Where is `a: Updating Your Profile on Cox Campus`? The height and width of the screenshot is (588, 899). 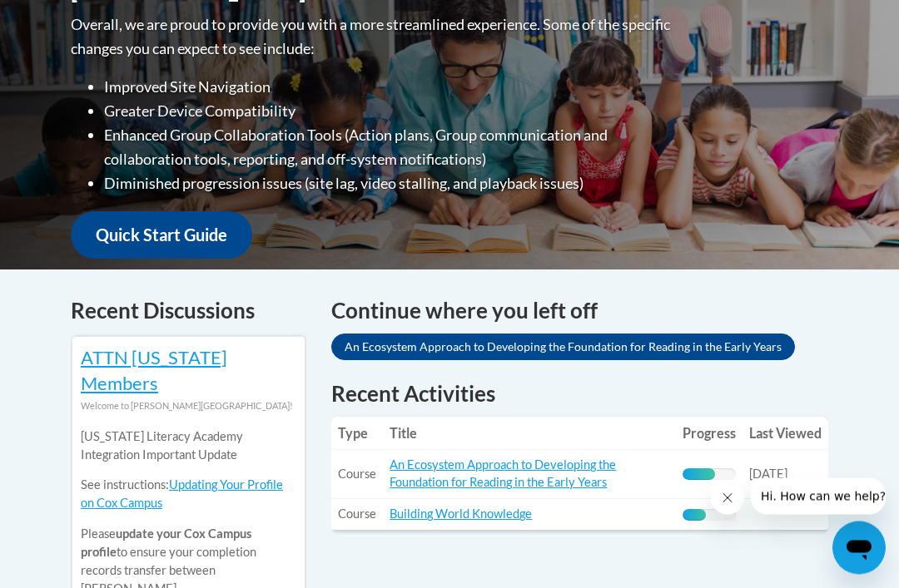
a: Updating Your Profile on Cox Campus is located at coordinates (181, 494).